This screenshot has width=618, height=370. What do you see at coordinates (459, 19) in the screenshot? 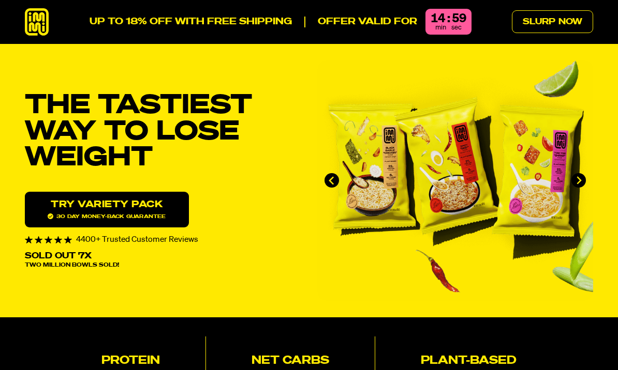
I see `div: 59` at bounding box center [459, 19].